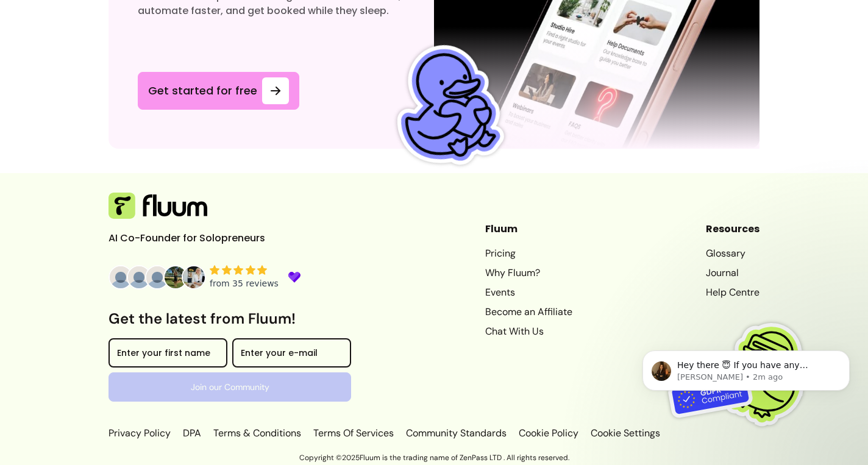 The height and width of the screenshot is (465, 868). What do you see at coordinates (446, 106) in the screenshot?
I see `img: Fluum Duck sticker` at bounding box center [446, 106].